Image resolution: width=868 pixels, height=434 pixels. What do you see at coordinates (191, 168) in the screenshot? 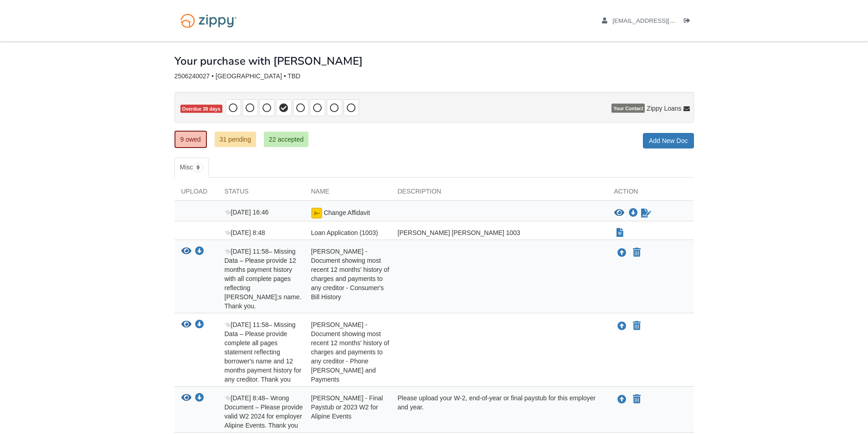
I see `a: Misc` at bounding box center [191, 168].